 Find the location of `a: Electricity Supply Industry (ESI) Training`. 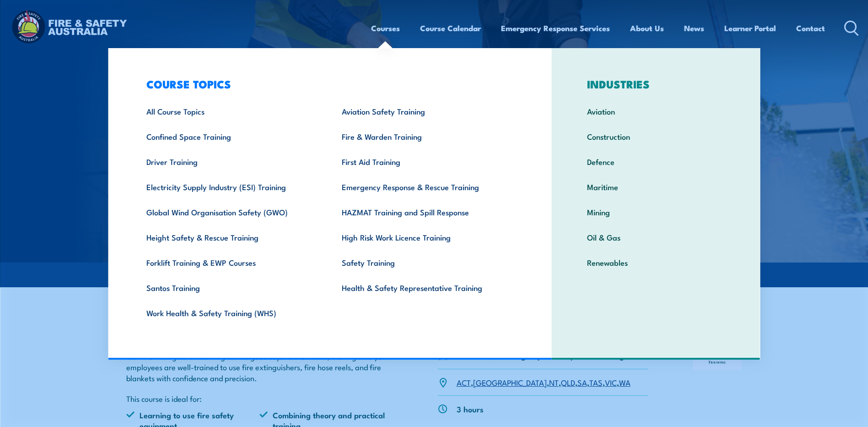

a: Electricity Supply Industry (ESI) Training is located at coordinates (229, 186).